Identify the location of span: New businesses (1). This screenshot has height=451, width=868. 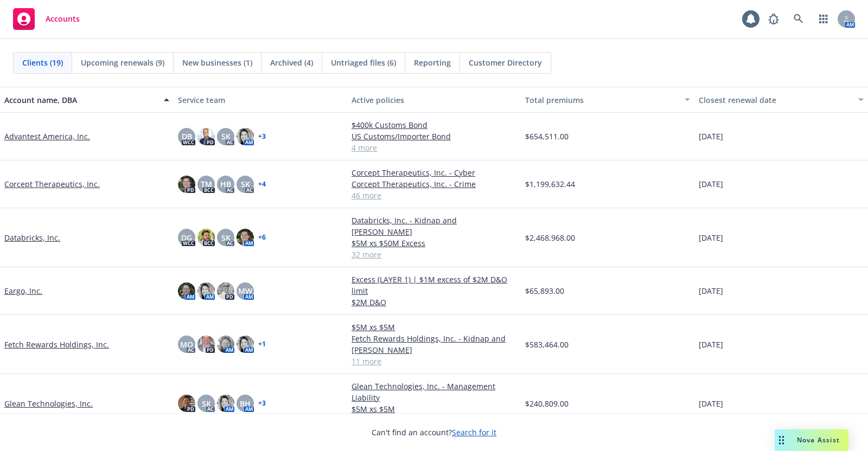
(217, 62).